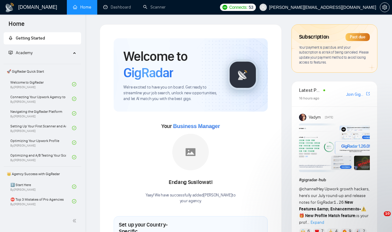  Describe the element at coordinates (385, 7) in the screenshot. I see `a: setting` at that location.